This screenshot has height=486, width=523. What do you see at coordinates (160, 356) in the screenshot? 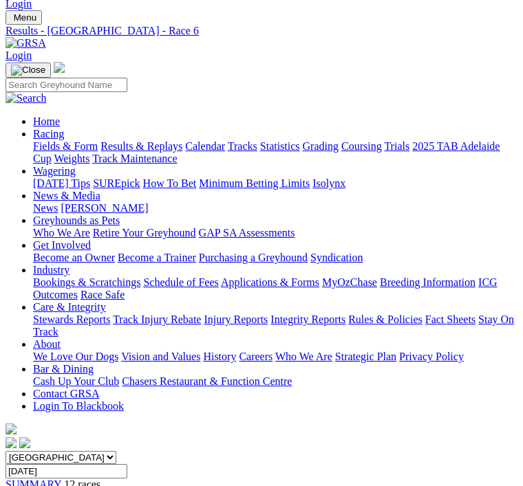
I see `a: Vision and Values` at bounding box center [160, 356].